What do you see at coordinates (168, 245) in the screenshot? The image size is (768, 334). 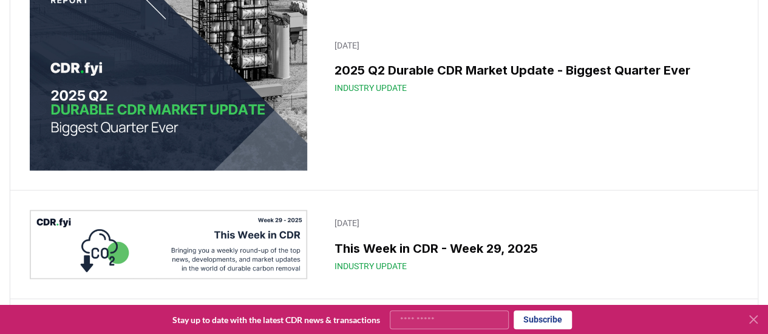 I see `img: This Week in CDR - Week 29, 2025 blog post image` at bounding box center [168, 245].